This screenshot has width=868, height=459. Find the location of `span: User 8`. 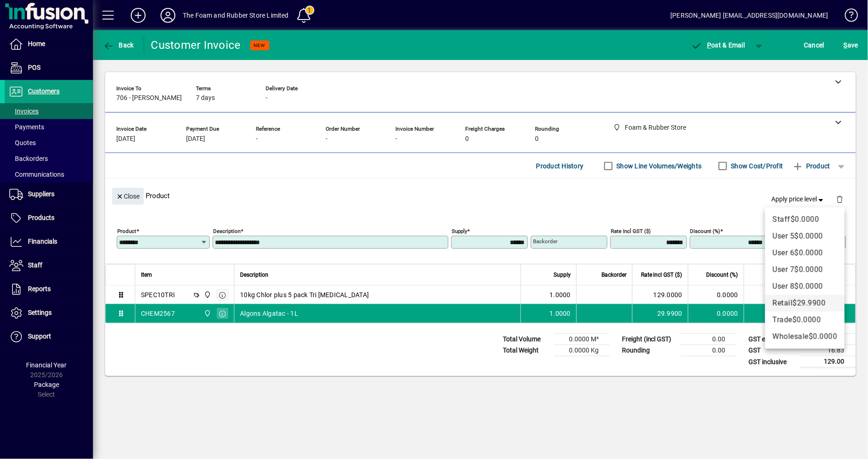

span: User 8 is located at coordinates (784, 286).